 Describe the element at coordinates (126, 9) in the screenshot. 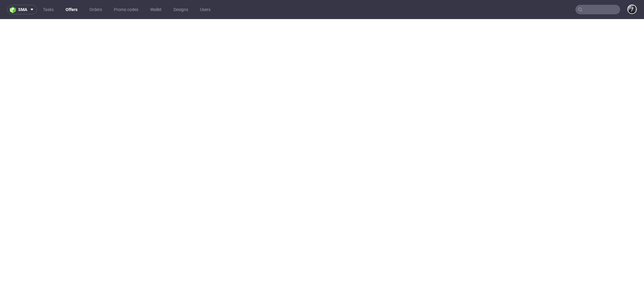

I see `a: Promo codes` at that location.